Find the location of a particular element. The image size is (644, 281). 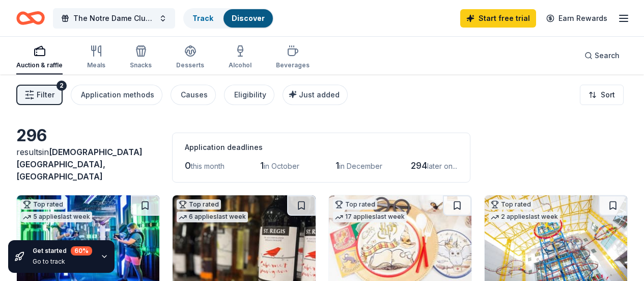

div: results is located at coordinates (88, 164).